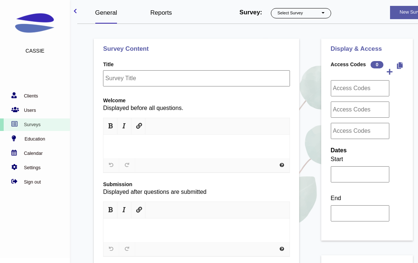  I want to click on span: Users, so click(30, 110).